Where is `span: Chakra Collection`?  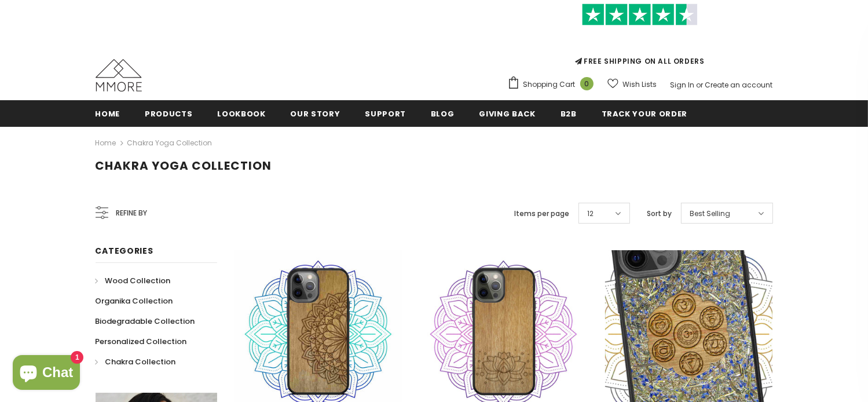
span: Chakra Collection is located at coordinates (141, 362).